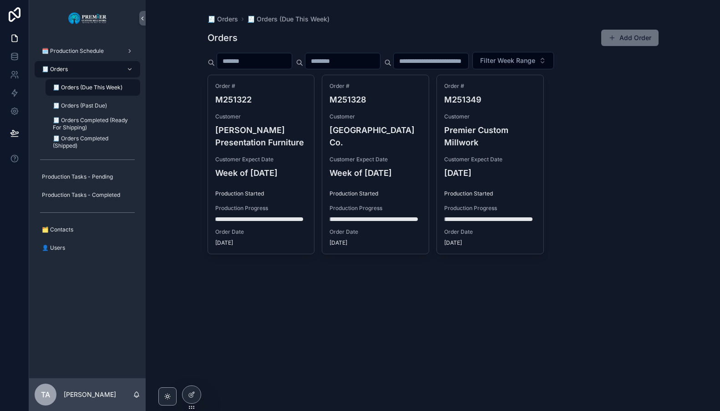 Image resolution: width=720 pixels, height=411 pixels. I want to click on span: 🗂️ Contacts, so click(57, 229).